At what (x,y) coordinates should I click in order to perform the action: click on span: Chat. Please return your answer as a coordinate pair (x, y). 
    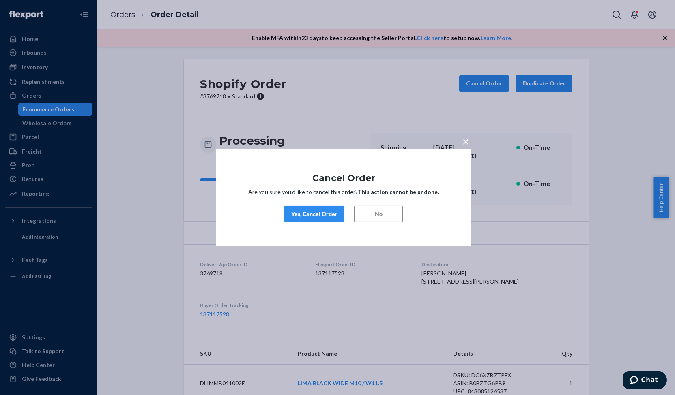
    Looking at the image, I should click on (26, 9).